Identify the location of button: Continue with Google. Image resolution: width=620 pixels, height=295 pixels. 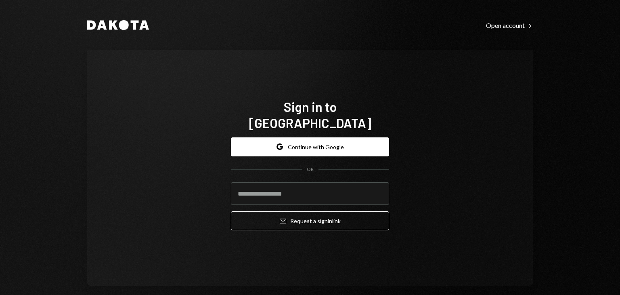
(310, 147).